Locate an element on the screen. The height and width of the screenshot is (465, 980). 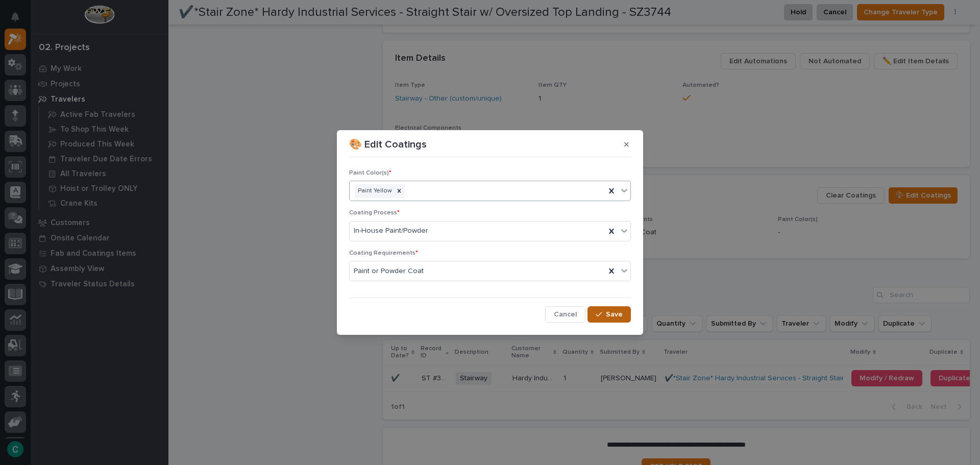
button: Cancel is located at coordinates (565, 315).